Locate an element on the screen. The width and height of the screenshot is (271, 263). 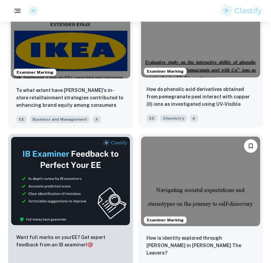
img: Thumbnail is located at coordinates (71, 181).